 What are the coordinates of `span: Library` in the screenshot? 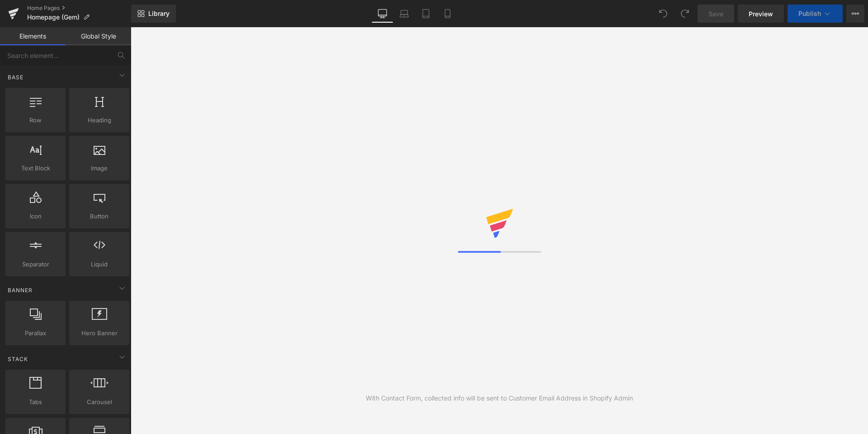 It's located at (158, 14).